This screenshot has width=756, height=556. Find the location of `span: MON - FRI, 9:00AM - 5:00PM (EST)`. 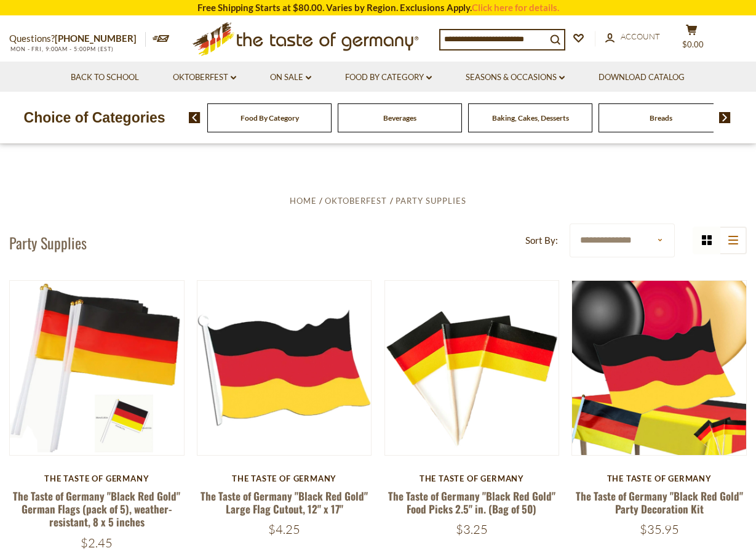

span: MON - FRI, 9:00AM - 5:00PM (EST) is located at coordinates (61, 48).